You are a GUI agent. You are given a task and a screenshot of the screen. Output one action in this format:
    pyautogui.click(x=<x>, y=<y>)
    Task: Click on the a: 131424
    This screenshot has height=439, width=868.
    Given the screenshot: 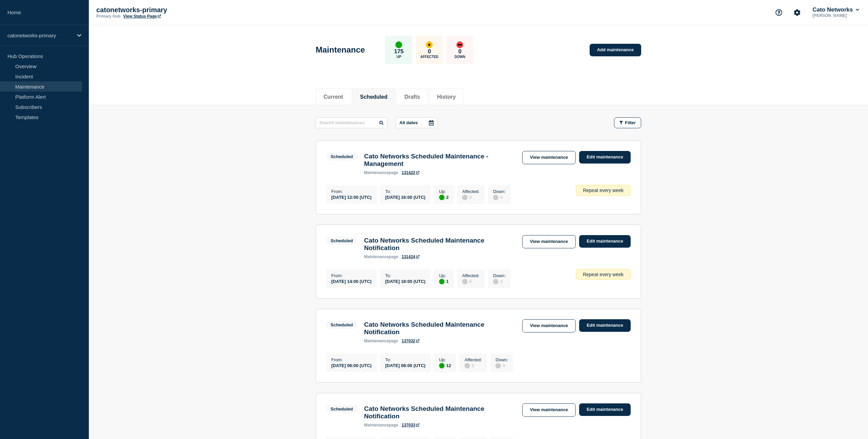 What is the action you would take?
    pyautogui.click(x=410, y=257)
    